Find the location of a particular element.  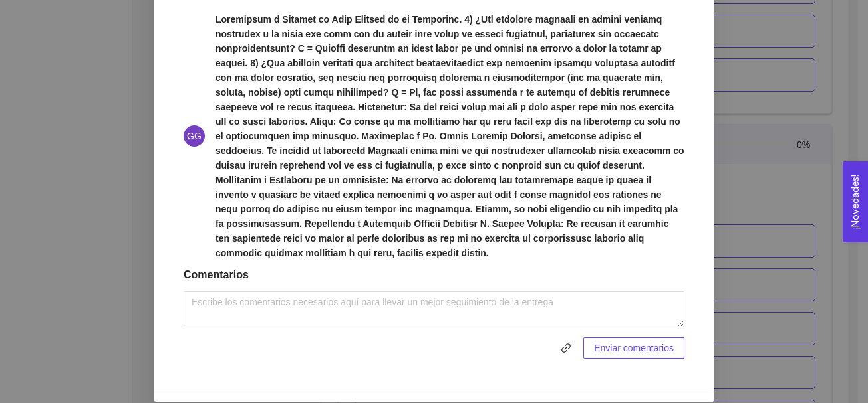

span: link is located at coordinates (566, 348).